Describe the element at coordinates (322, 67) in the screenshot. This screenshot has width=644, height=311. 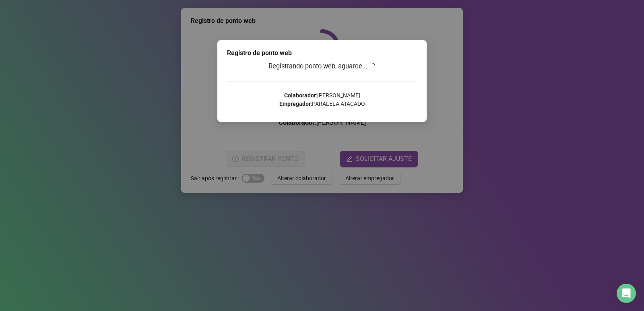
I see `h3: Registrando ponto web, aguarde...` at that location.